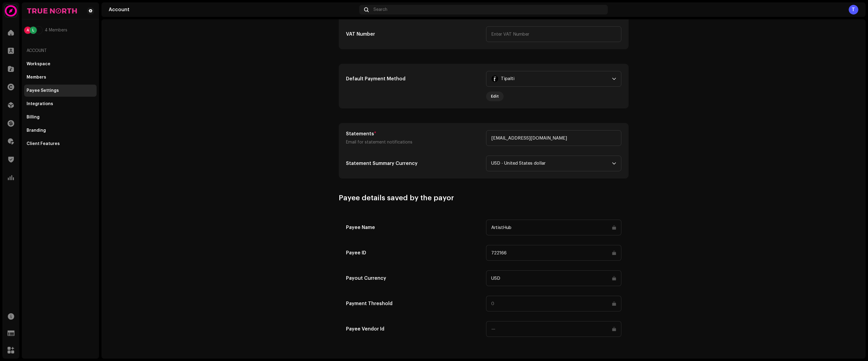  What do you see at coordinates (413, 133) in the screenshot?
I see `h5: Statements` at bounding box center [413, 133].